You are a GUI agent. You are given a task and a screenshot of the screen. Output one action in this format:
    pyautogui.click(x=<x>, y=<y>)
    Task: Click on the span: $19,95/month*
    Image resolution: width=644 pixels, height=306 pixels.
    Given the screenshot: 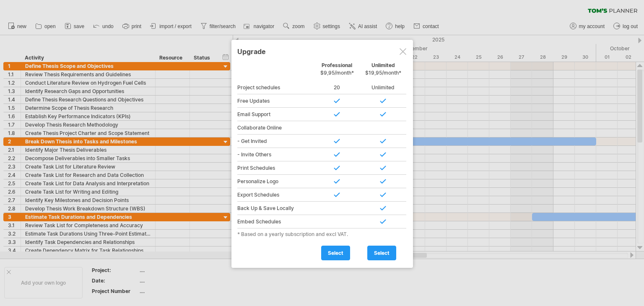 What is the action you would take?
    pyautogui.click(x=384, y=73)
    